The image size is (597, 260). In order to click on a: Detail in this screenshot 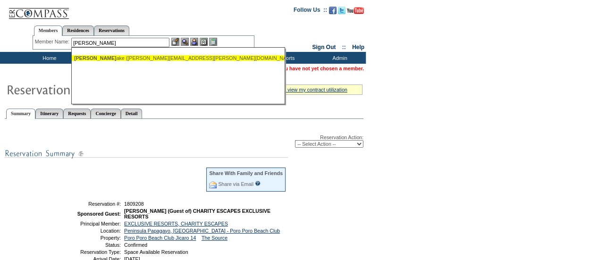, I will do `click(132, 113)`.